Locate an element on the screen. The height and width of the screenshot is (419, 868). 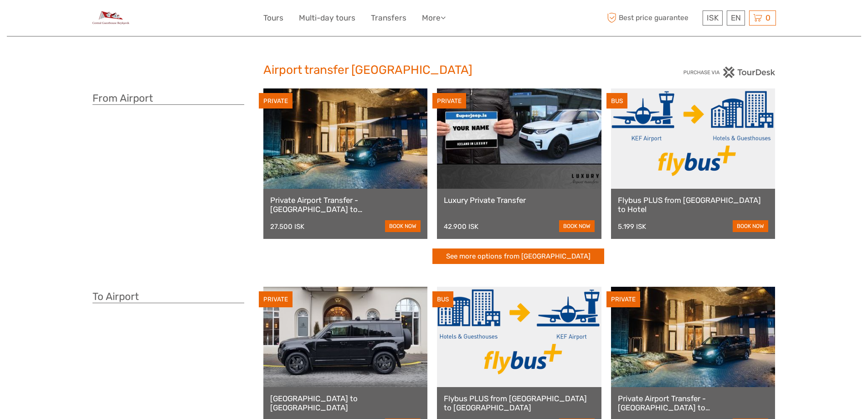
a: Transfers is located at coordinates (388, 18).